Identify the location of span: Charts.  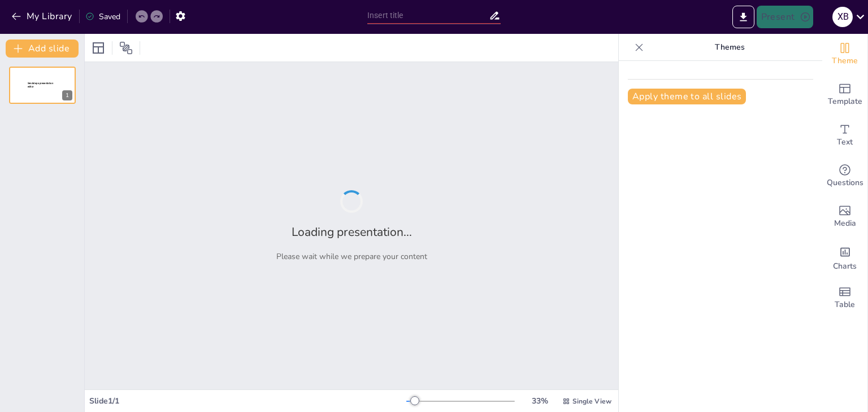
(845, 266).